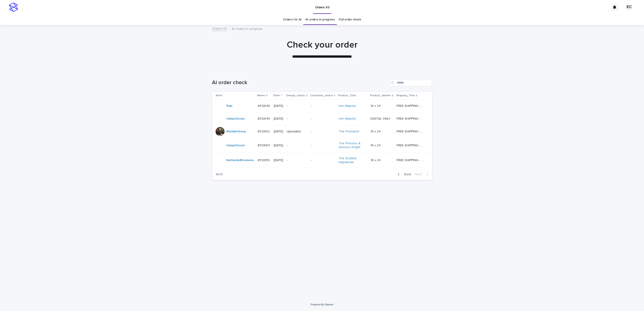  Describe the element at coordinates (322, 304) in the screenshot. I see `a: Powered By Stacker` at that location.